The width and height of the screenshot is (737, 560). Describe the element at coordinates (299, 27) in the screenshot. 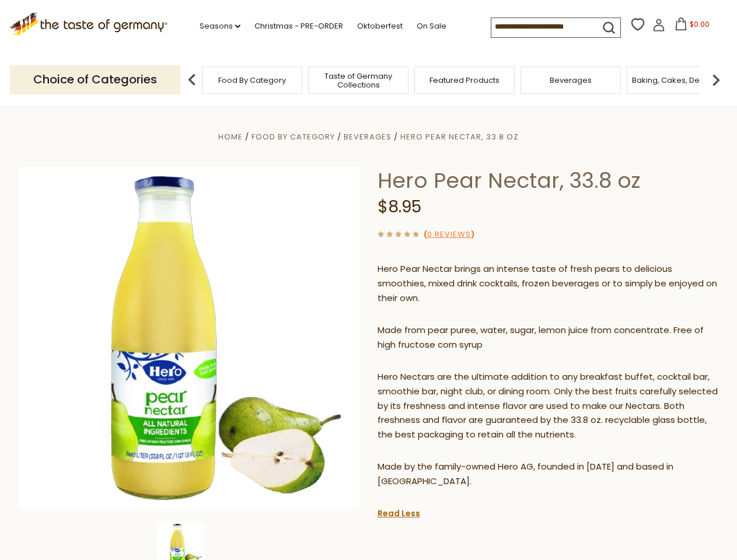

I see `a: Christmas - PRE-ORDER` at that location.